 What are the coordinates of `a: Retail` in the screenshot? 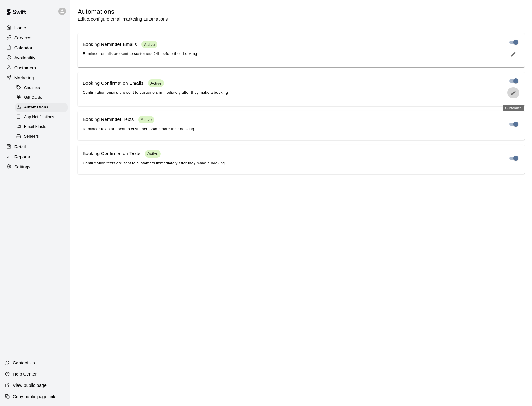 It's located at (35, 147).